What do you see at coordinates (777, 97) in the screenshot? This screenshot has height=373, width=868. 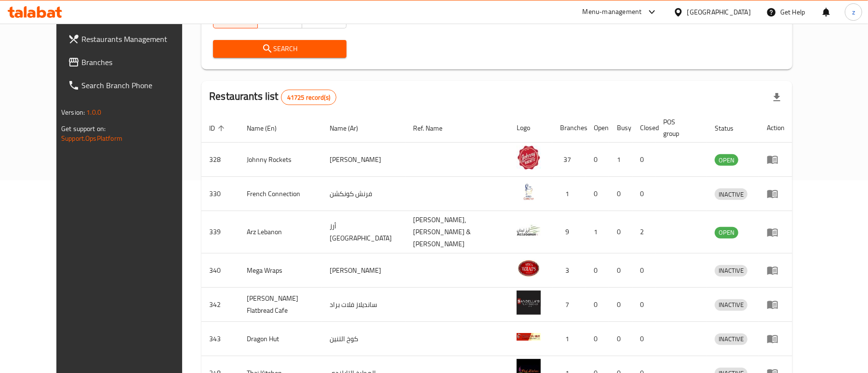 I see `div: Export file` at bounding box center [777, 97].